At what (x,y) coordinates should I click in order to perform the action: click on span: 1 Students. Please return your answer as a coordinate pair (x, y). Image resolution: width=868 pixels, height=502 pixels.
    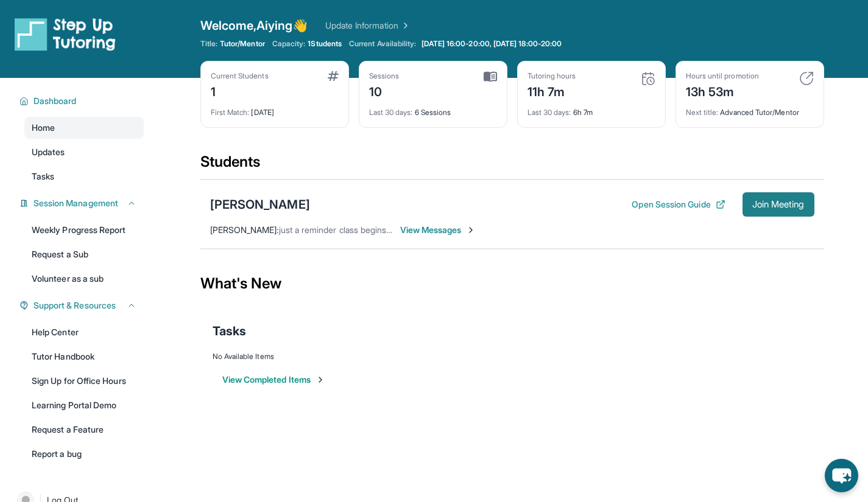
    Looking at the image, I should click on (325, 44).